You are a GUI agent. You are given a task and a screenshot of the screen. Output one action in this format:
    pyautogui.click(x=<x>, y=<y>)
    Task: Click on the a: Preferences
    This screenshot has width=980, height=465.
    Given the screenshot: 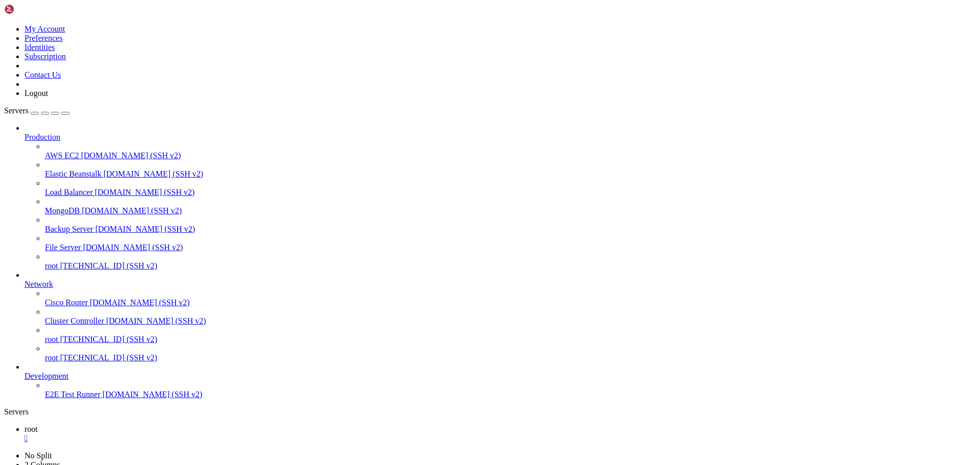 What is the action you would take?
    pyautogui.click(x=43, y=38)
    